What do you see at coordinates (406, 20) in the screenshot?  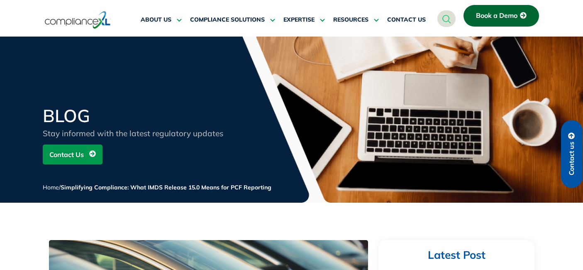 I see `span: CONTACT US` at bounding box center [406, 20].